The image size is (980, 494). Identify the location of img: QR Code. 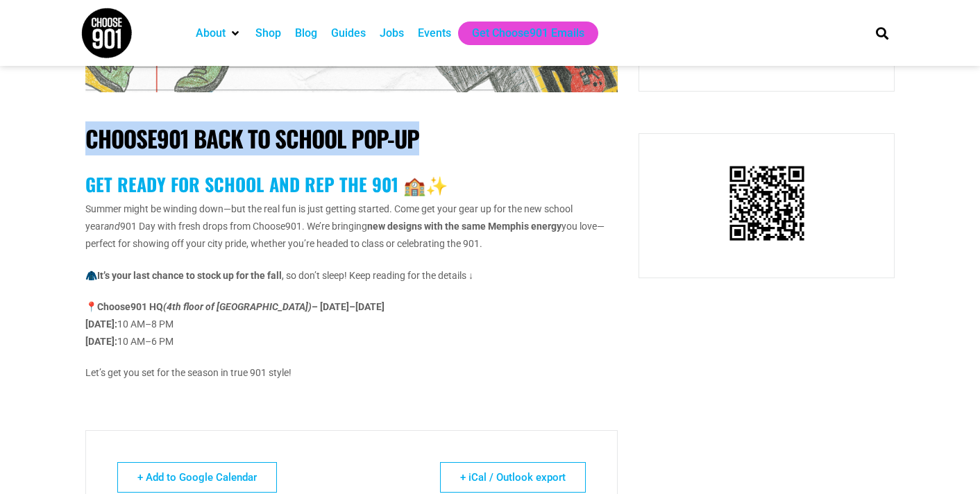
(767, 203).